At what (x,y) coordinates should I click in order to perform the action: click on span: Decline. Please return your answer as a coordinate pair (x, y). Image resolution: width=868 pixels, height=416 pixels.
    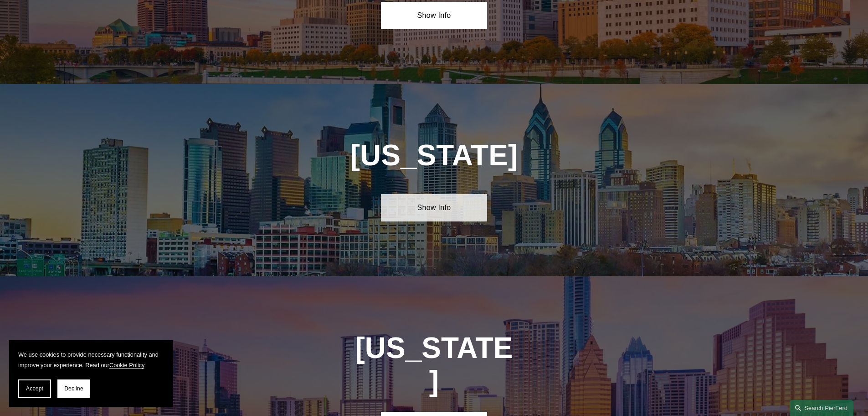
    Looking at the image, I should click on (74, 388).